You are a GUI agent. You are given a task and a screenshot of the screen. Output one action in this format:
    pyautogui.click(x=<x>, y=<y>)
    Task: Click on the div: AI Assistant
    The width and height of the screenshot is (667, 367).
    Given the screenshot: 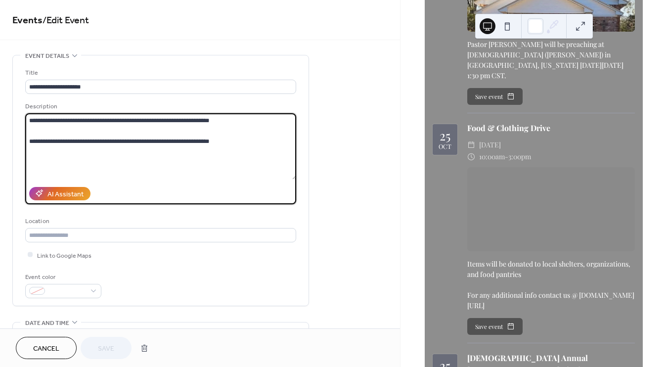 What is the action you would take?
    pyautogui.click(x=65, y=194)
    